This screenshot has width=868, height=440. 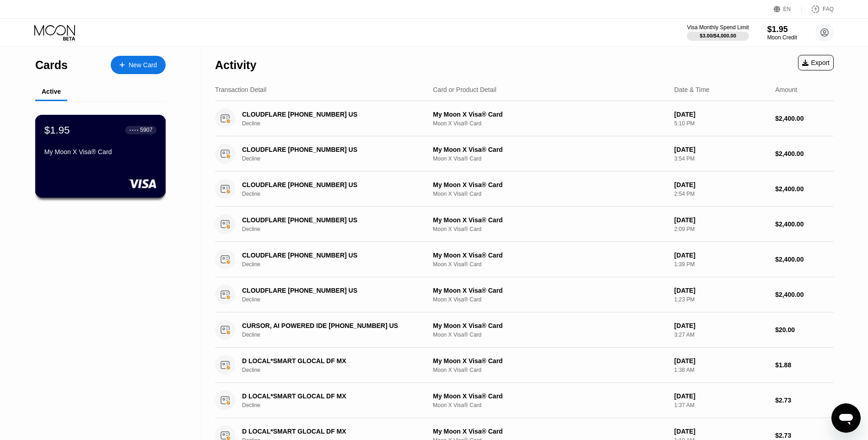 What do you see at coordinates (718, 35) in the screenshot?
I see `div: $3.00 / $4,000.00` at bounding box center [718, 35].